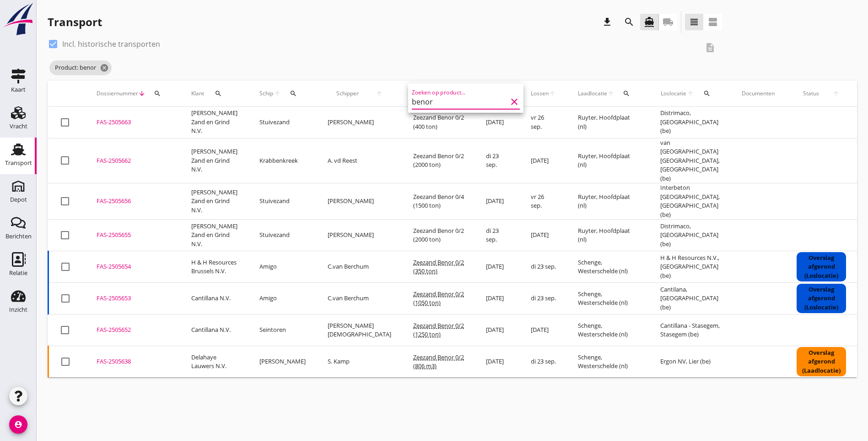 The height and width of the screenshot is (441, 868). What do you see at coordinates (133, 266) in the screenshot?
I see `div: FAS-2505654` at bounding box center [133, 266].